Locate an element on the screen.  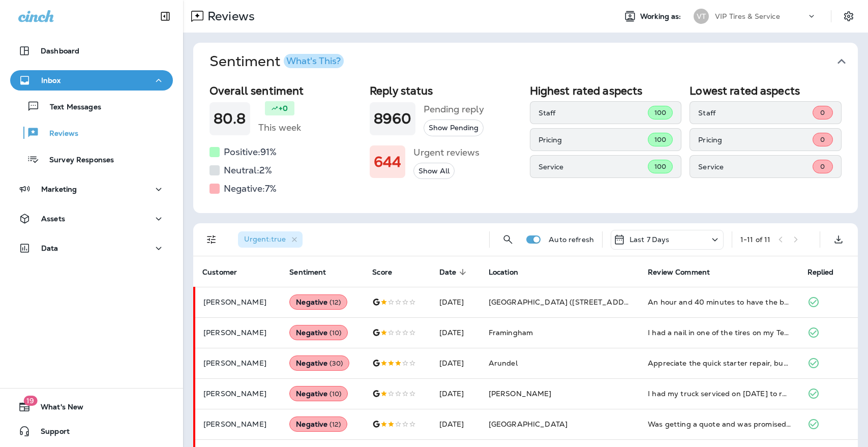
span: ( 30 ) is located at coordinates (336, 363).